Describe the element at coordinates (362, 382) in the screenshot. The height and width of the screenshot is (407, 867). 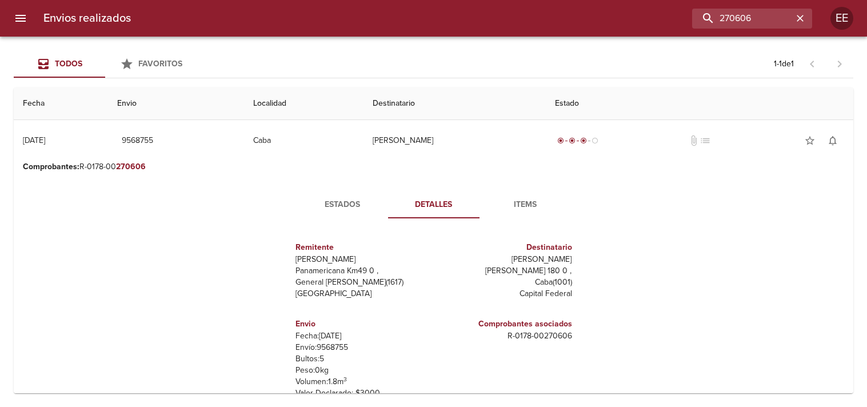
I see `p: Volumen: 1.8 m` at that location.